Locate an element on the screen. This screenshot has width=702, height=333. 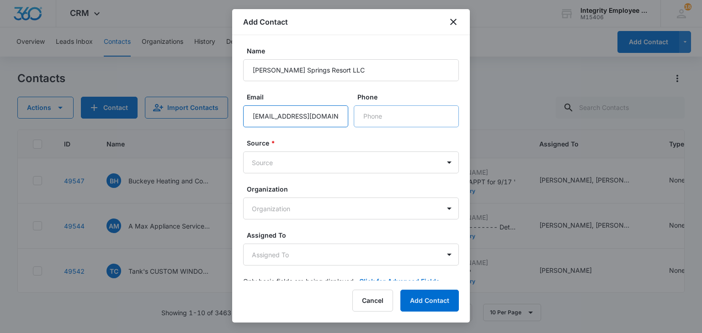
label: Assigned To is located at coordinates (354, 235).